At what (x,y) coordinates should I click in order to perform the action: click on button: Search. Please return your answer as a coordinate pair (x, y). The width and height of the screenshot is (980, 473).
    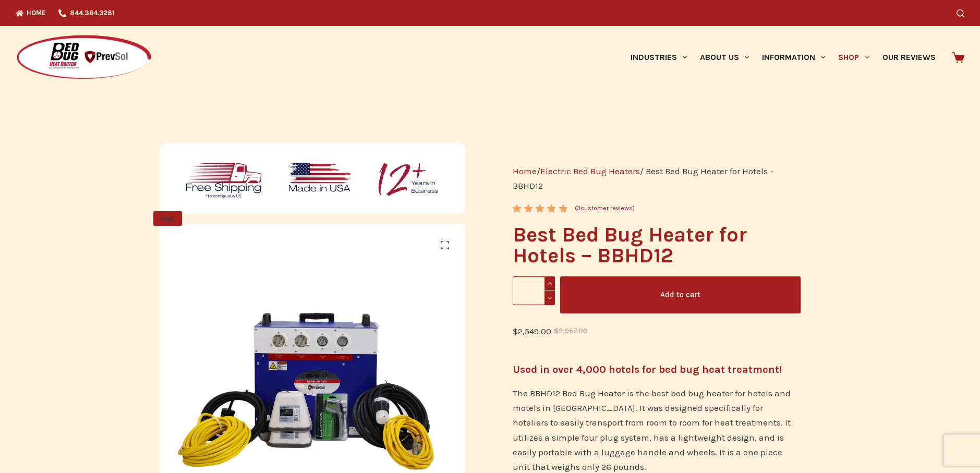
    Looking at the image, I should click on (960, 13).